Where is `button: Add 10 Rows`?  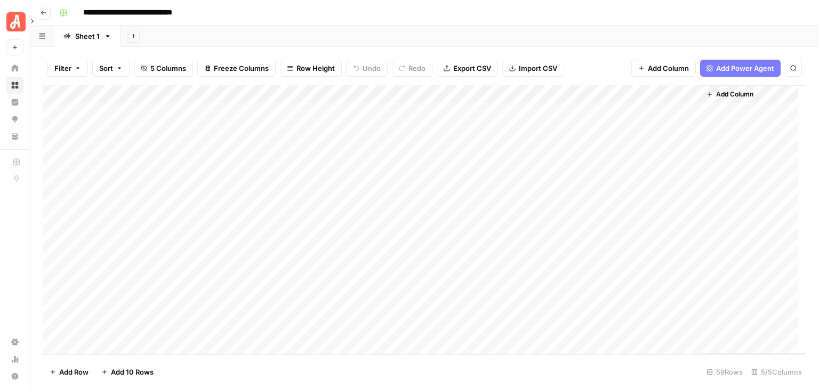
button: Add 10 Rows is located at coordinates (127, 372).